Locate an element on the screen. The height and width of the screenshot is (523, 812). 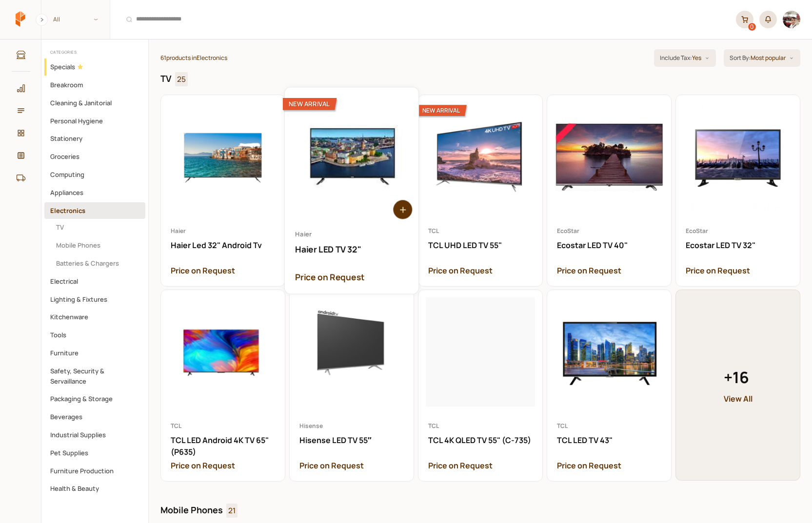
button: Mobile Phones Category is located at coordinates (95, 246).